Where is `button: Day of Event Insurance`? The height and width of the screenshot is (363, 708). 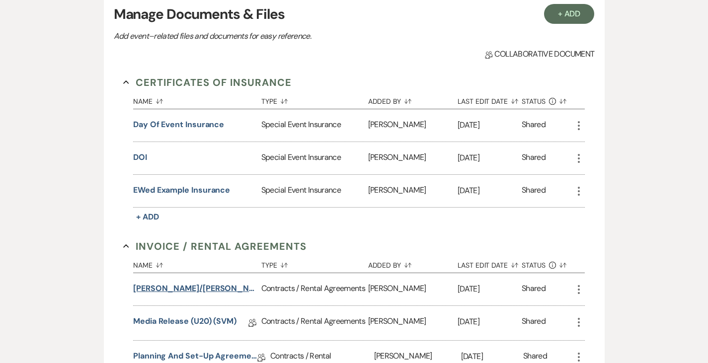
button: Day of Event Insurance is located at coordinates (178, 125).